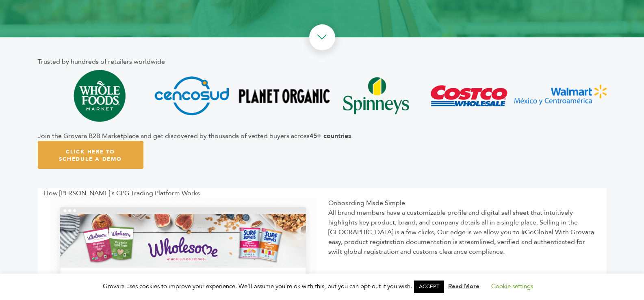  What do you see at coordinates (90, 156) in the screenshot?
I see `span: Click Here To Schedule A Demo` at bounding box center [90, 156].